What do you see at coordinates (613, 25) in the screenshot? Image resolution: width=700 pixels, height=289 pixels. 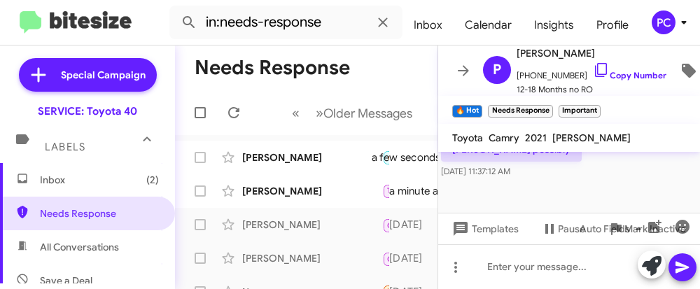 I see `span: Profile` at bounding box center [613, 25].